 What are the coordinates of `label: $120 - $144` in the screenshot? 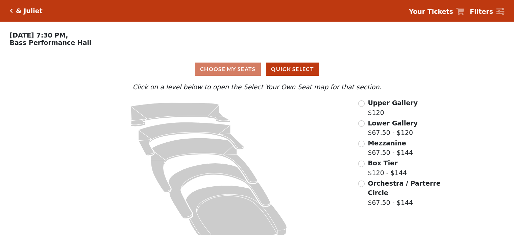 It's located at (387, 167).